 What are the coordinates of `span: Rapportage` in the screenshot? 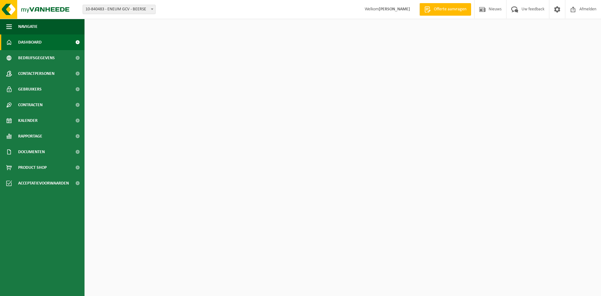 It's located at (30, 136).